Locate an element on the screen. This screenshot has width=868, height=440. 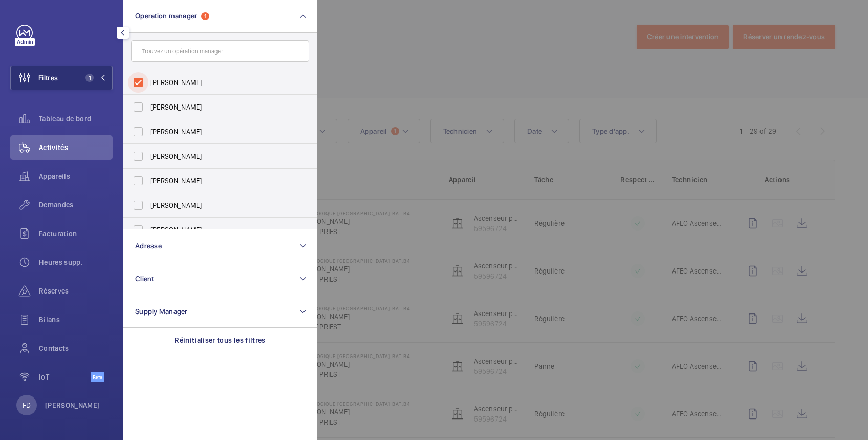
span: IoT is located at coordinates (65, 377).